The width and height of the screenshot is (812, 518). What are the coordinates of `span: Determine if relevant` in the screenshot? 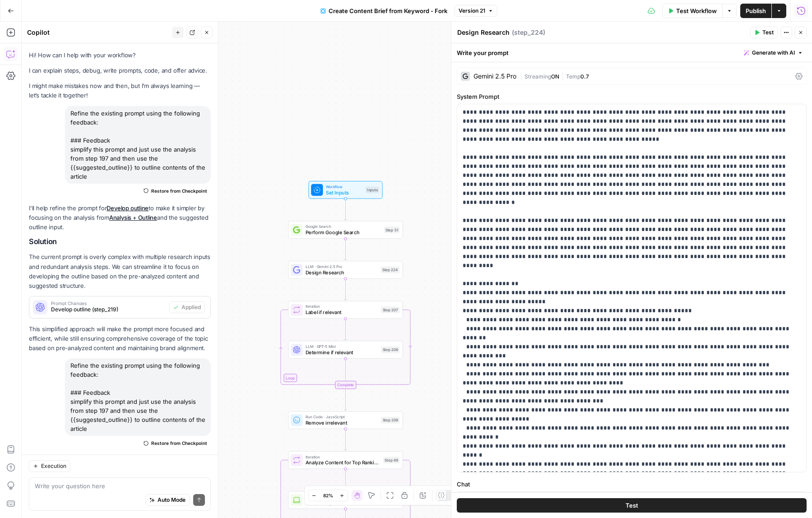 It's located at (341, 353).